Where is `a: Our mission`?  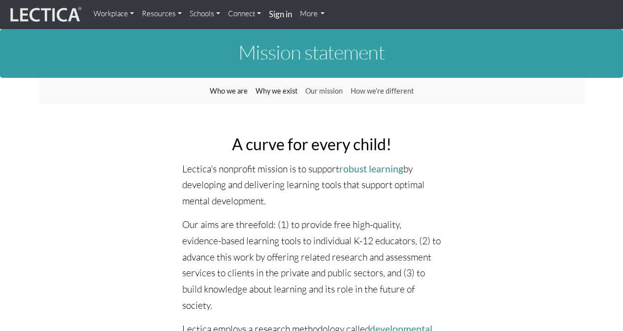 a: Our mission is located at coordinates (324, 91).